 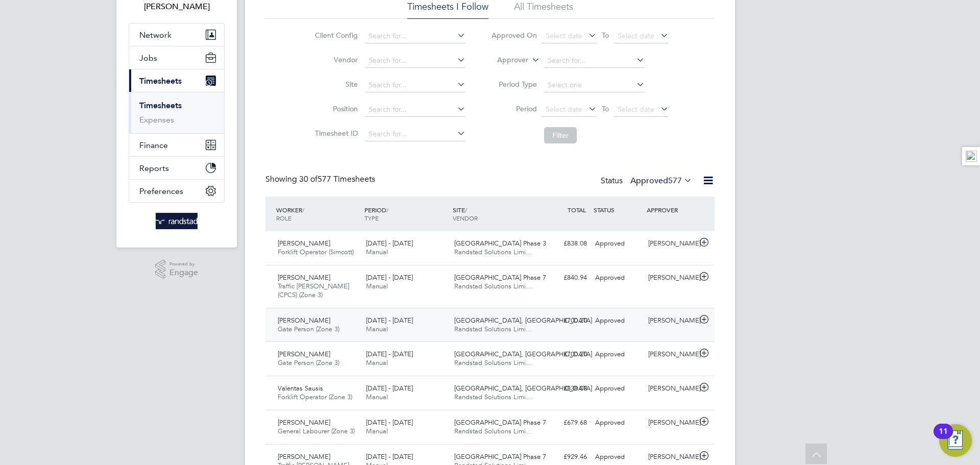 What do you see at coordinates (514, 35) in the screenshot?
I see `label: Approved On` at bounding box center [514, 35].